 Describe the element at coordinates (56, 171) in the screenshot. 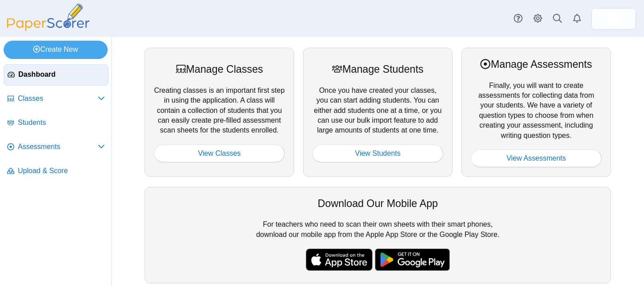

I see `a: Upload & Score` at that location.